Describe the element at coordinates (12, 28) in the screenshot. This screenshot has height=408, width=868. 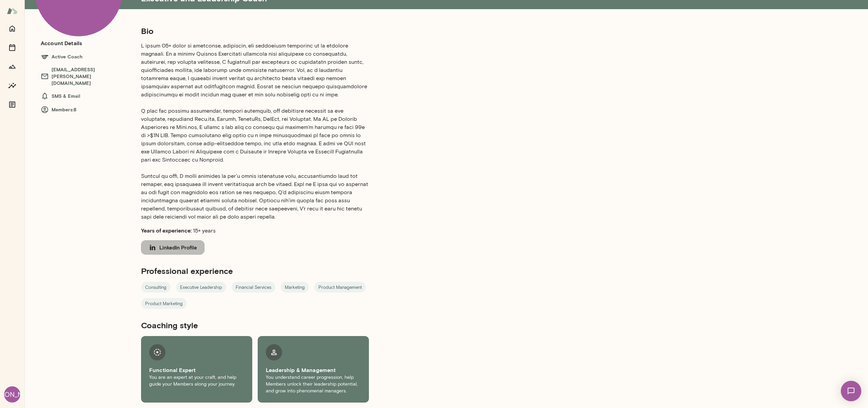
I see `button: Home` at that location.